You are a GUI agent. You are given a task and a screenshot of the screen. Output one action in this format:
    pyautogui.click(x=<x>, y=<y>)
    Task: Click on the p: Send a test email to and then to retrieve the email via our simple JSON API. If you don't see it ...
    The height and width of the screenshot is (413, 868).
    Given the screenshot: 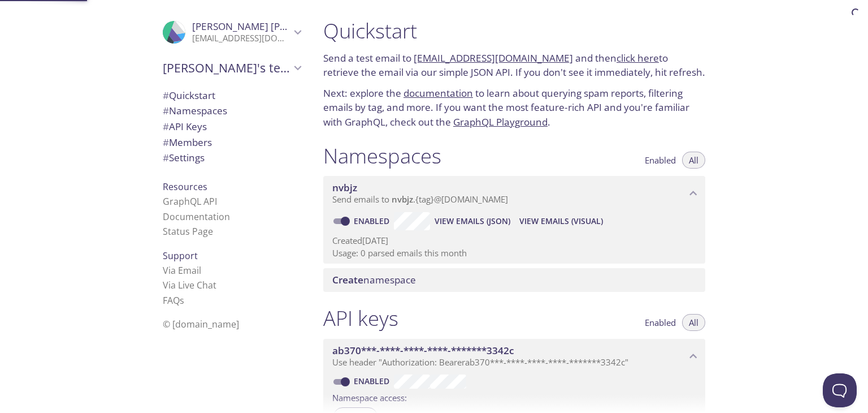 What is the action you would take?
    pyautogui.click(x=514, y=65)
    